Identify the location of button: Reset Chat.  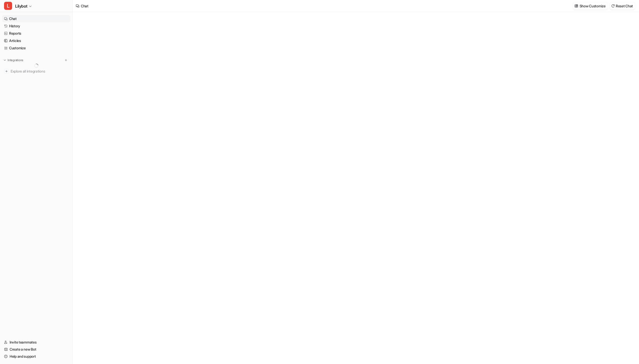
(622, 6).